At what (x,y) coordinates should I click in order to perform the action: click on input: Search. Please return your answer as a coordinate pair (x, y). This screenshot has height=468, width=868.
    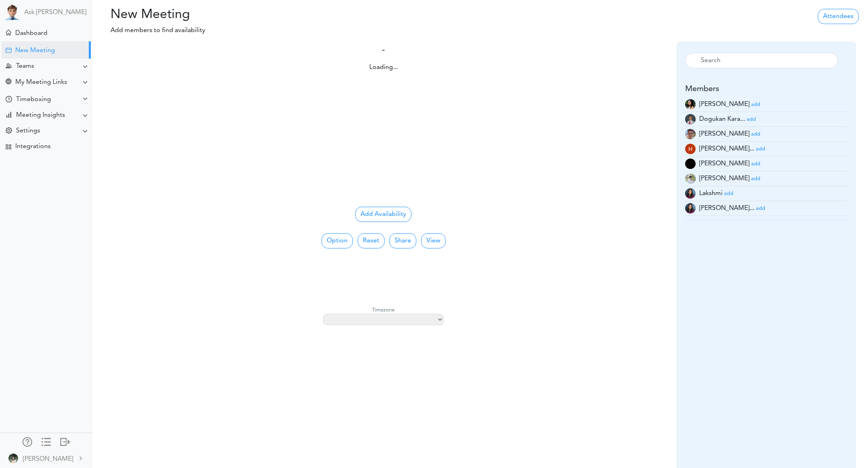
    Looking at the image, I should click on (761, 61).